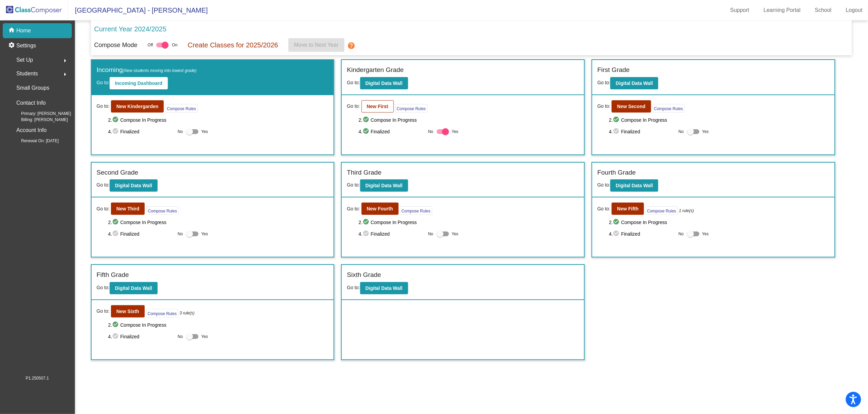 This screenshot has width=868, height=414. I want to click on i: 3 rule(s), so click(187, 313).